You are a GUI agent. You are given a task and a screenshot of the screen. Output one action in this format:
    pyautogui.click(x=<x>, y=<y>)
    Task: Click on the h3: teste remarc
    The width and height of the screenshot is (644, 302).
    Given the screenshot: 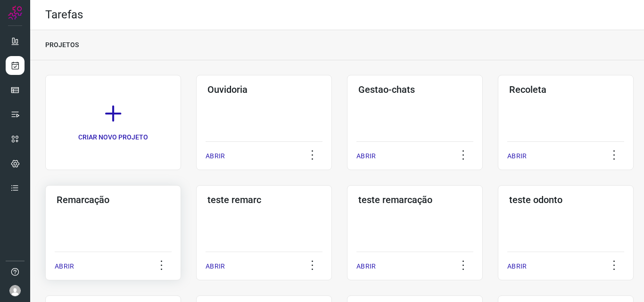 What is the action you would take?
    pyautogui.click(x=264, y=200)
    